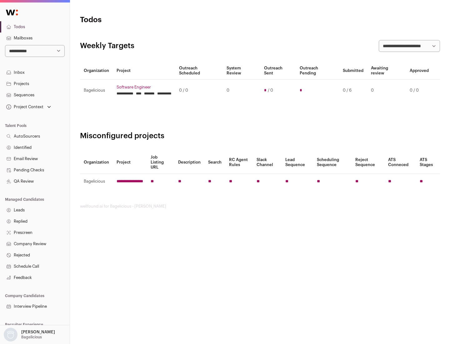 The height and width of the screenshot is (344, 450). What do you see at coordinates (297, 162) in the screenshot?
I see `th: Lead Sequence` at bounding box center [297, 162].